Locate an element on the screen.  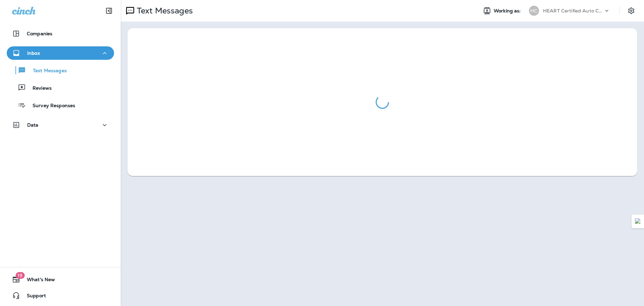
p: Data is located at coordinates (33, 125).